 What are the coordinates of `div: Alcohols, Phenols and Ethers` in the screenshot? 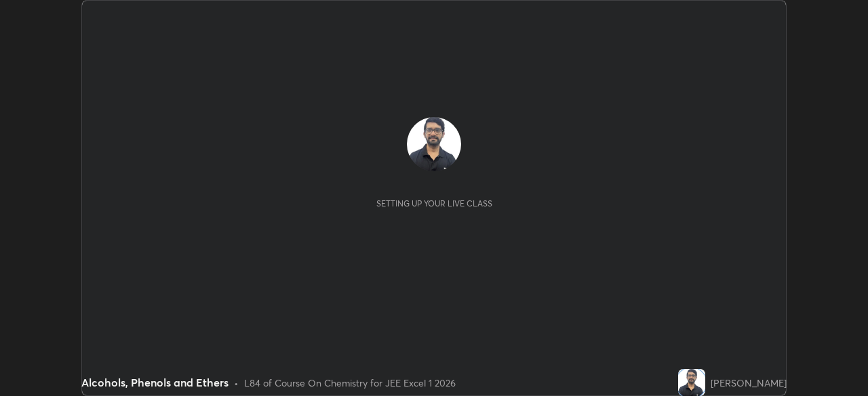 It's located at (155, 383).